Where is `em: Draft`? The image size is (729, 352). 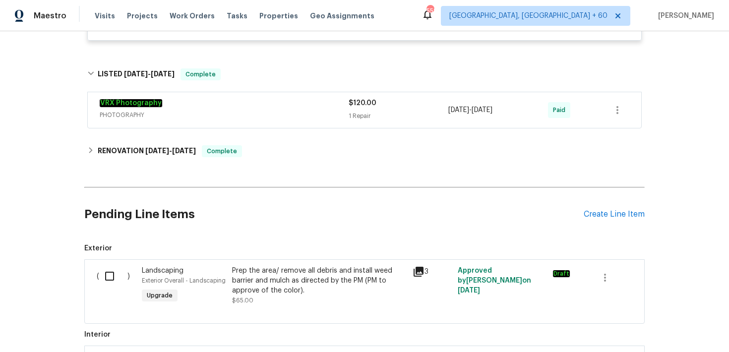 em: Draft is located at coordinates (562, 274).